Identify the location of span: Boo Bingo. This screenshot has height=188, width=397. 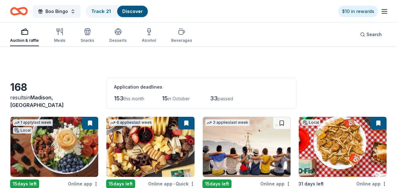
(57, 11).